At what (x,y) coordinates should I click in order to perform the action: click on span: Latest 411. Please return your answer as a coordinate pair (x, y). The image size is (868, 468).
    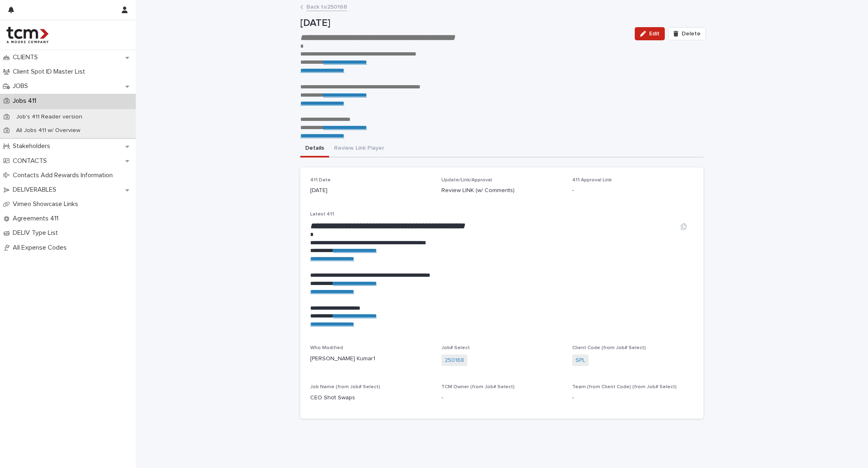
    Looking at the image, I should click on (322, 214).